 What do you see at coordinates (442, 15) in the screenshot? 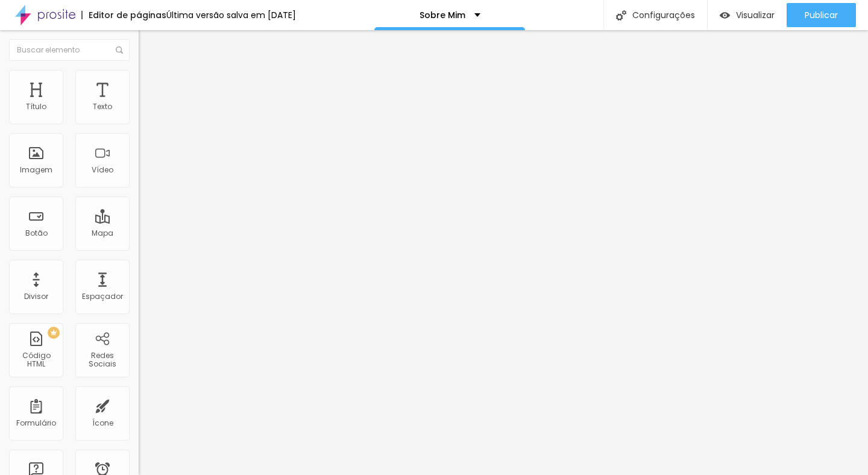
I see `font: Sobre Mim` at bounding box center [442, 15].